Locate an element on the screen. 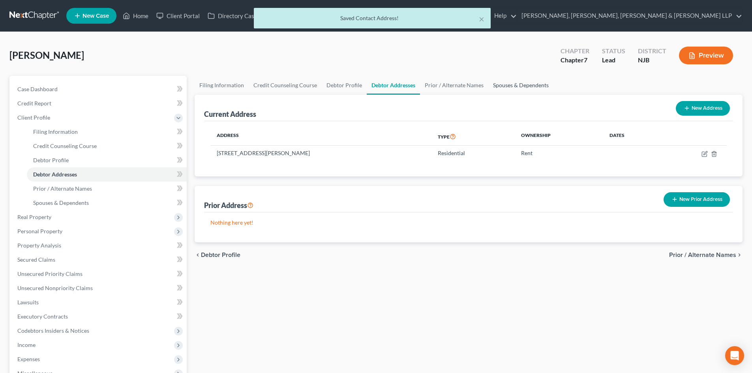 Image resolution: width=752 pixels, height=373 pixels. div: Saved Contact Address! is located at coordinates (372, 18).